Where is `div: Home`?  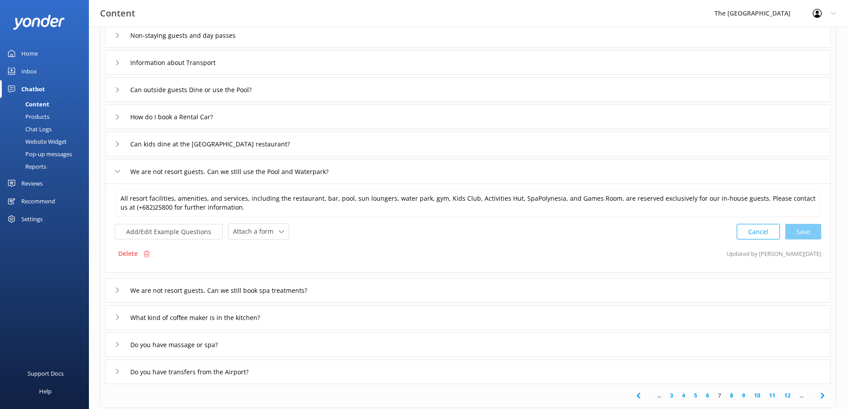
div: Home is located at coordinates (29, 53).